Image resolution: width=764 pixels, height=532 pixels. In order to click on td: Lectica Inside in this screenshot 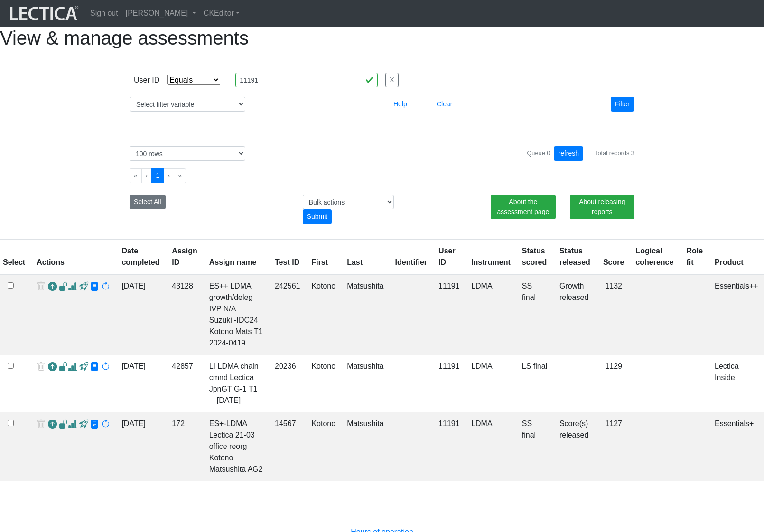, I will do `click(736, 384)`.